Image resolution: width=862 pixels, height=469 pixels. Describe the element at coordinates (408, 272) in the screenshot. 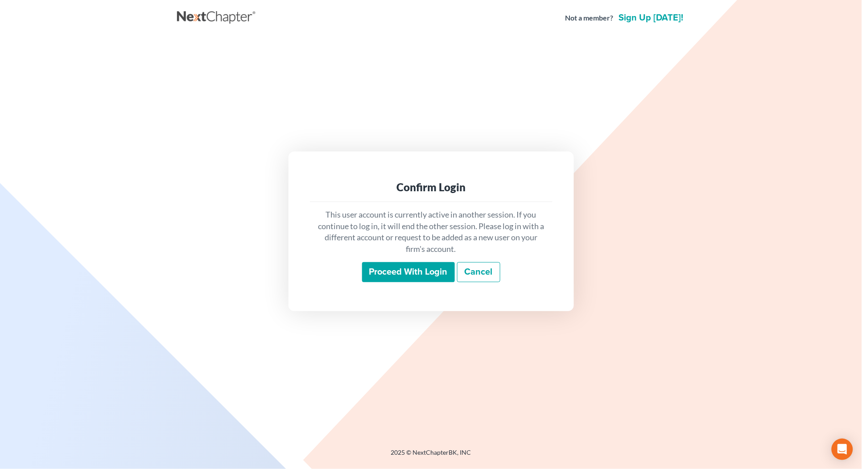

I see `input: Proceed with login` at that location.